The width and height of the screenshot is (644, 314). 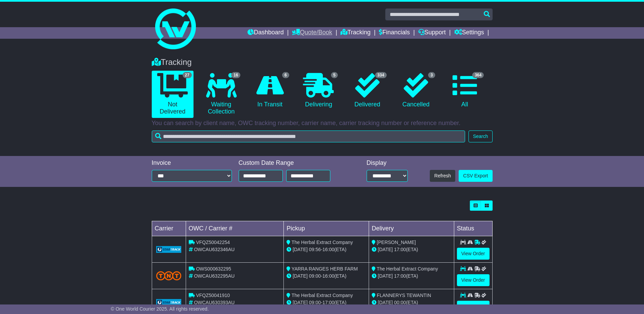 I want to click on a: CSV Export, so click(x=475, y=176).